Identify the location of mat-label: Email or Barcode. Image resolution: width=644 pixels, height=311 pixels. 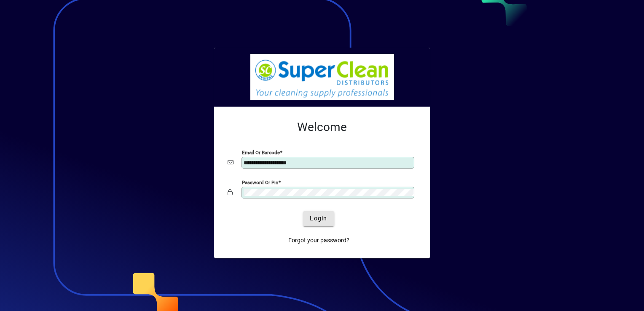
(261, 152).